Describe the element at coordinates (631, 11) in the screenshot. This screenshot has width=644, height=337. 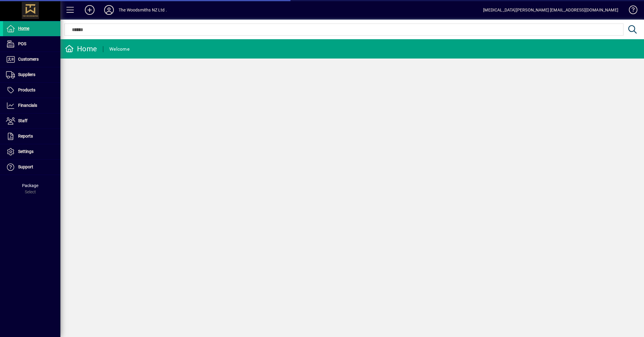
I see `a: Knowledge Base` at that location.